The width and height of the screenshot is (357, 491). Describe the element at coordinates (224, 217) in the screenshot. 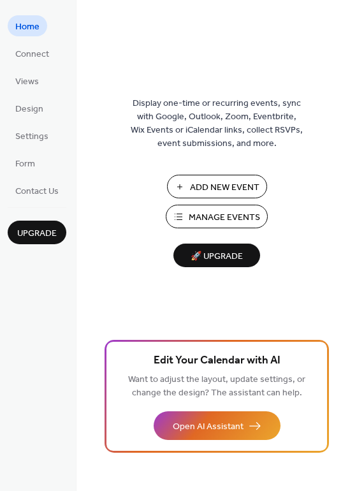

I see `span: Manage Events` at that location.